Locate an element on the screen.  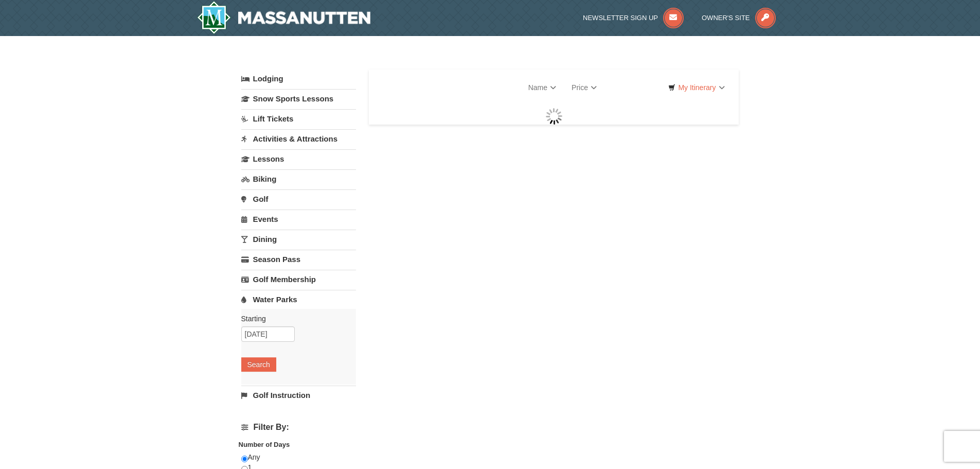
a: Lessons is located at coordinates (298, 159).